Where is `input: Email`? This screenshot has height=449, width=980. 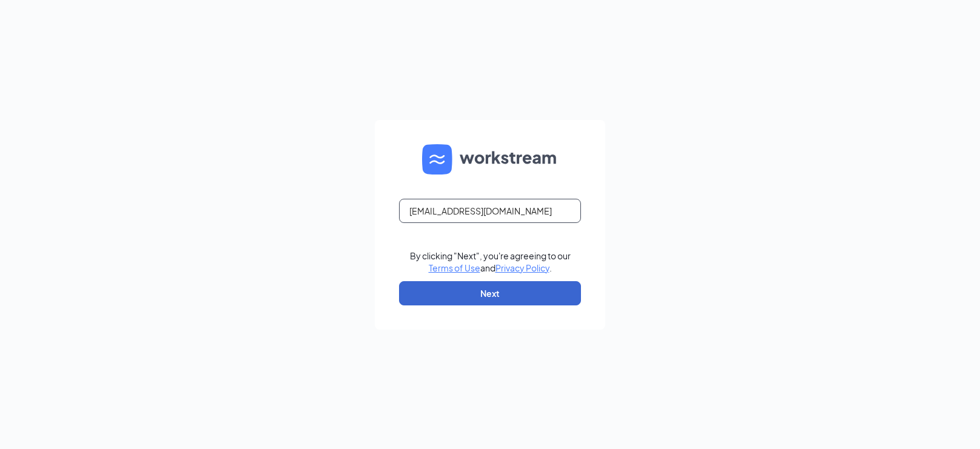 input: Email is located at coordinates (490, 211).